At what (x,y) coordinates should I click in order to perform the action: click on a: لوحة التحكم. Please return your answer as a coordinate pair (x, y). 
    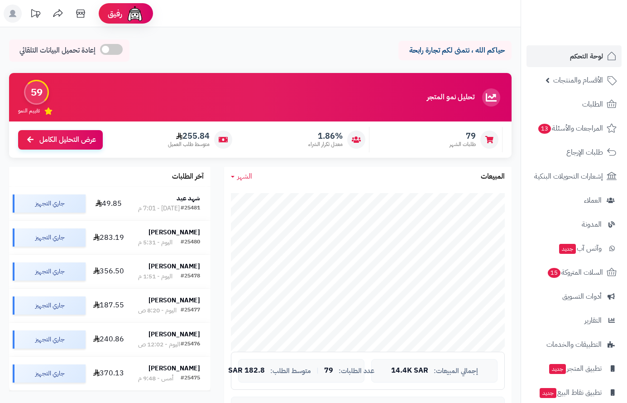
    Looking at the image, I should click on (574, 56).